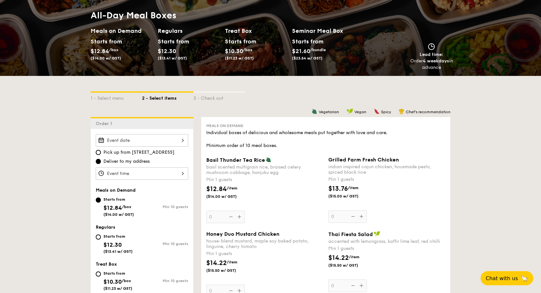 Image resolution: width=541 pixels, height=293 pixels. What do you see at coordinates (98, 200) in the screenshot?
I see `input: Starts from$12.84/box($14.00 w/ GST)Min 10 guests` at bounding box center [98, 200].